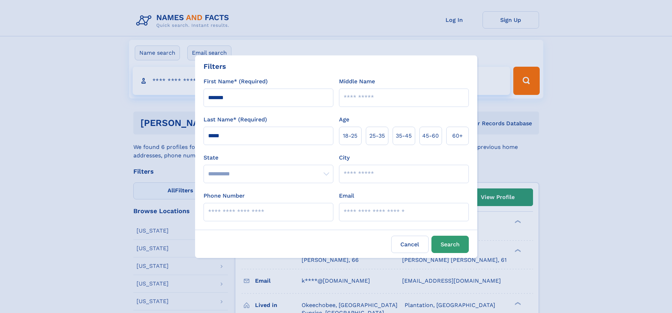 This screenshot has width=672, height=313. What do you see at coordinates (350, 136) in the screenshot?
I see `span: 18‑25` at bounding box center [350, 136].